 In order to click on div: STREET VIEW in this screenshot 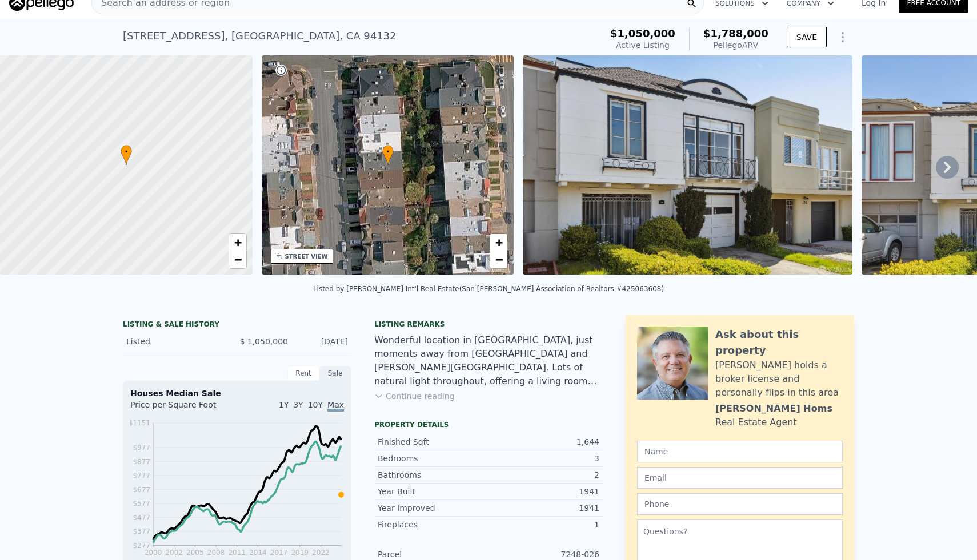, I will do `click(306, 256)`.